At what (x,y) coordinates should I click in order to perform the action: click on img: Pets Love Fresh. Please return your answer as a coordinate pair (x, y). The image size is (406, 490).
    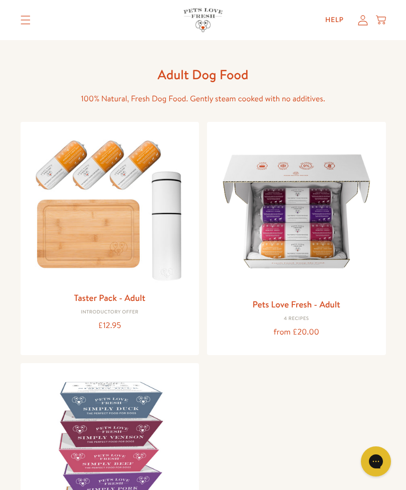
    Looking at the image, I should click on (203, 20).